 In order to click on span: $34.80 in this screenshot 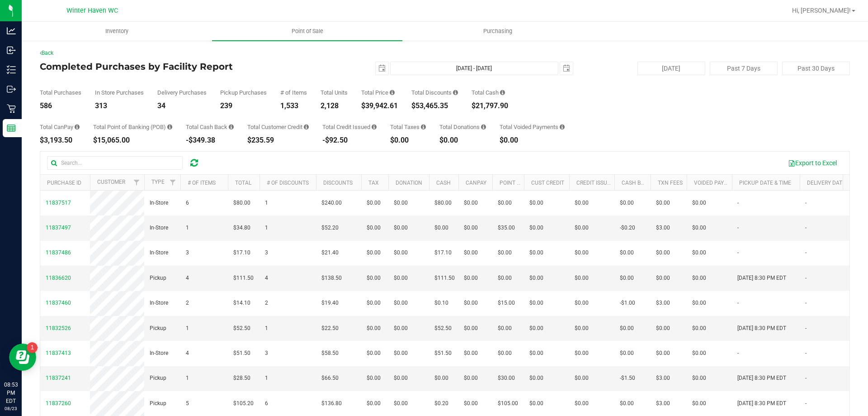, I will do `click(241, 228)`.